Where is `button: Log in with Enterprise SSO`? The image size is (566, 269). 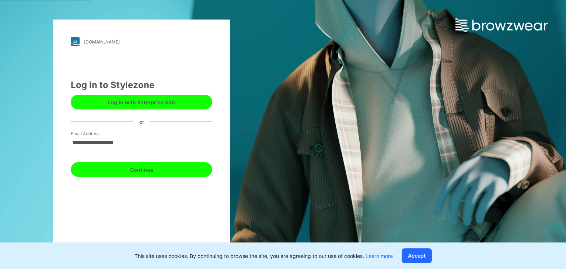 button: Log in with Enterprise SSO is located at coordinates (142, 102).